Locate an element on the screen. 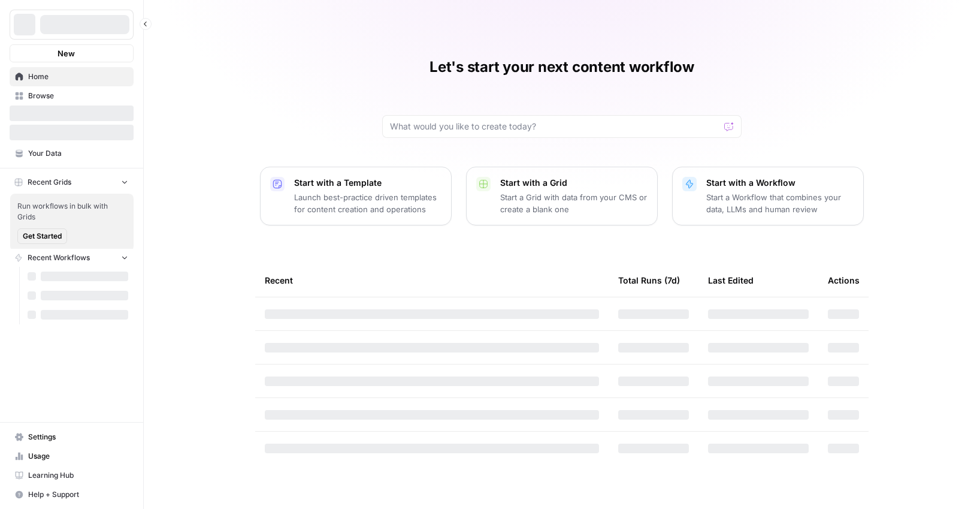 The width and height of the screenshot is (980, 509). div: Recent is located at coordinates (432, 280).